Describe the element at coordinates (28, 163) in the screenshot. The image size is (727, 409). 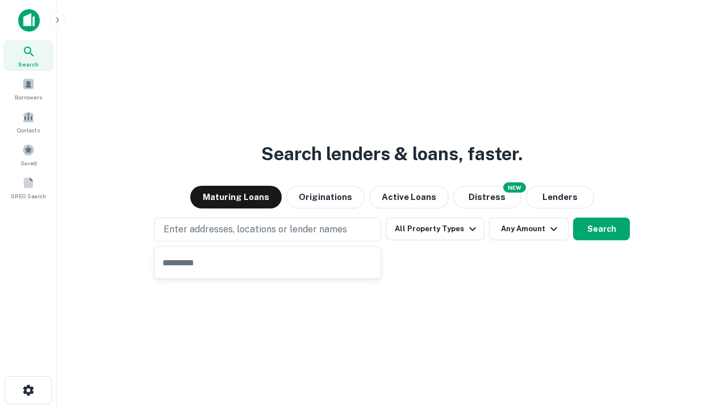
I see `span: Saved` at that location.